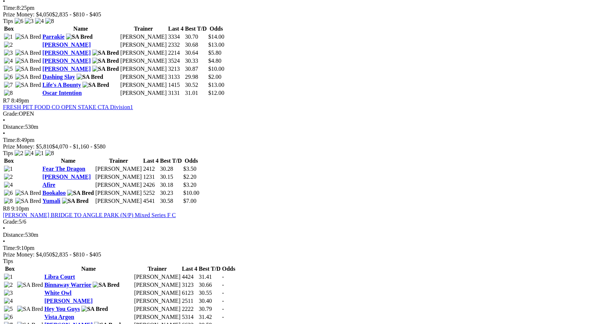  I want to click on td: 30.18, so click(171, 185).